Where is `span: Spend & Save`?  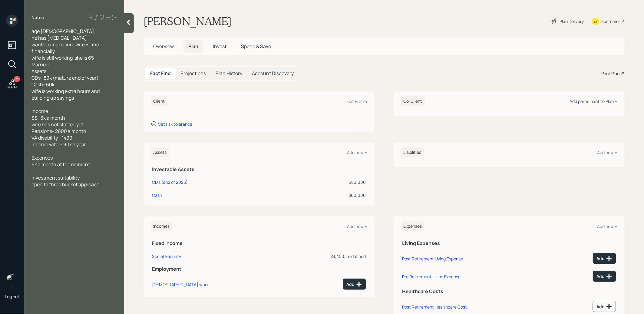 span: Spend & Save is located at coordinates (256, 46).